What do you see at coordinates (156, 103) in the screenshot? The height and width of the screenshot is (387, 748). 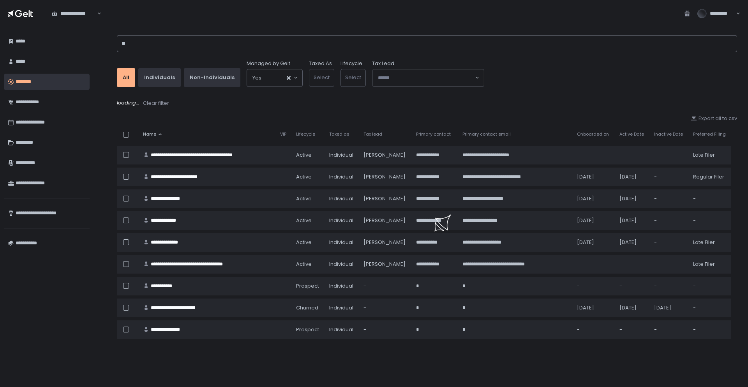 I see `button: Clear filter` at bounding box center [156, 103].